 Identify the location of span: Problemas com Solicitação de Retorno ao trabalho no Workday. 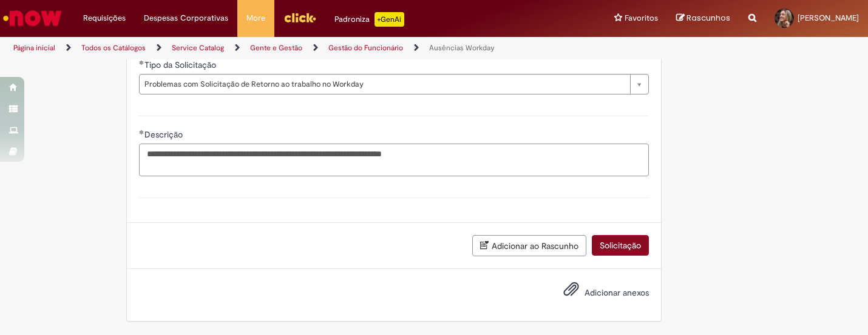
(385, 84).